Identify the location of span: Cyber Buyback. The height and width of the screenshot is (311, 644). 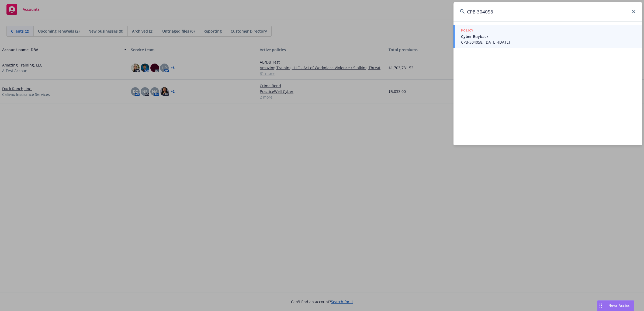
(548, 36).